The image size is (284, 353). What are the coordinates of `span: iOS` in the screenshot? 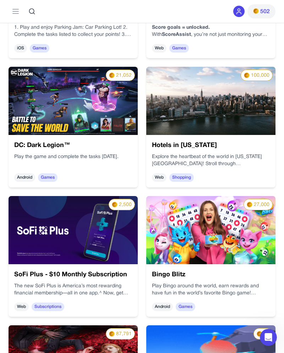 It's located at (21, 48).